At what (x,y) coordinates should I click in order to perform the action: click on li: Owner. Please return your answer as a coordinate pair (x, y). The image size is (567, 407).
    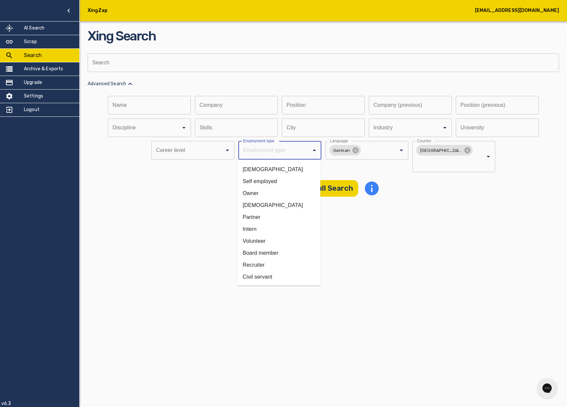
    Looking at the image, I should click on (279, 194).